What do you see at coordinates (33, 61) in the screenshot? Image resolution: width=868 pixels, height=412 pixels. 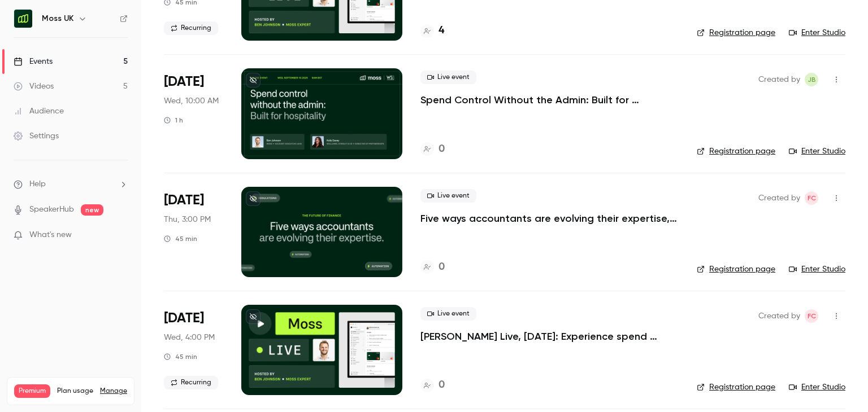 I see `div: Events` at bounding box center [33, 61].